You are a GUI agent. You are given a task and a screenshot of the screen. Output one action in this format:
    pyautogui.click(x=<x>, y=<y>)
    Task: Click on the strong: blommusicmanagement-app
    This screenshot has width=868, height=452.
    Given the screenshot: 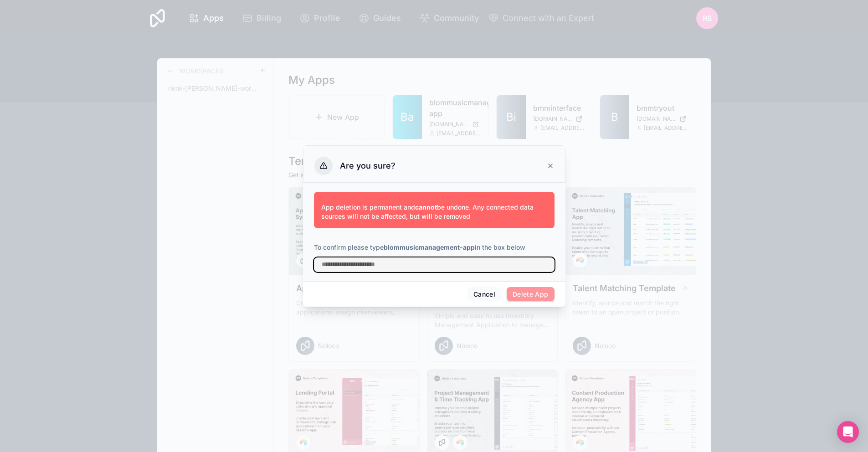 What is the action you would take?
    pyautogui.click(x=429, y=247)
    